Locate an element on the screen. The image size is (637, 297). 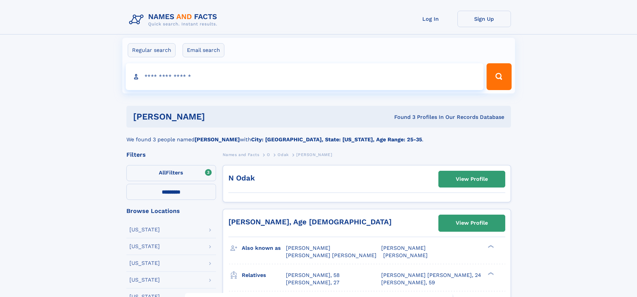
div: We found 3 people named with . is located at coordinates (319, 135).